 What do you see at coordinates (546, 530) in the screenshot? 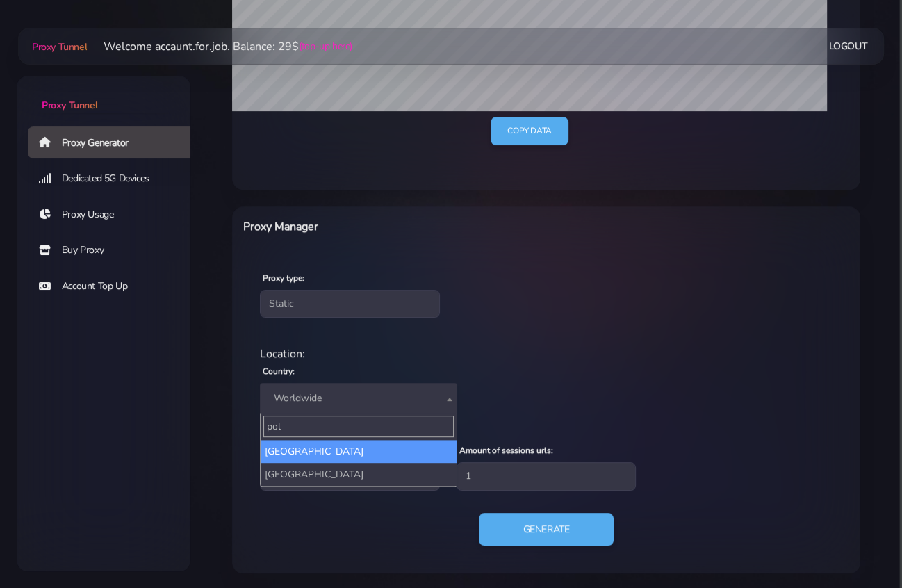
I see `button: Generate` at bounding box center [546, 530].